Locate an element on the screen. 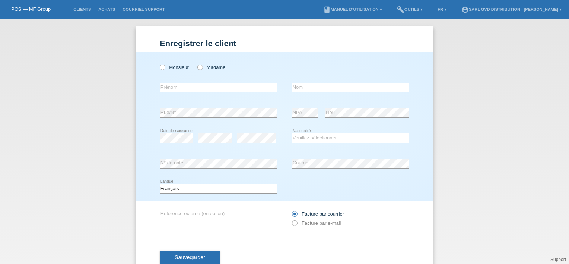 Image resolution: width=569 pixels, height=264 pixels. a: Support is located at coordinates (558, 259).